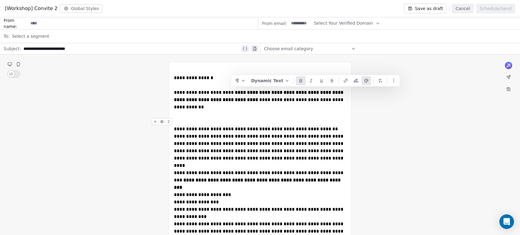  What do you see at coordinates (31, 9) in the screenshot?
I see `span: [Workshop] Convite 2` at bounding box center [31, 9].